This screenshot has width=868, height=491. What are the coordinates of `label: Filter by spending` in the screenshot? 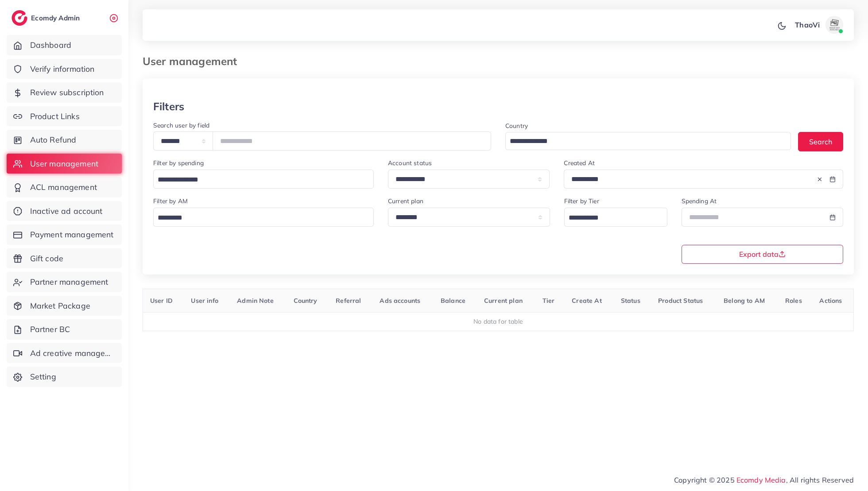 It's located at (178, 163).